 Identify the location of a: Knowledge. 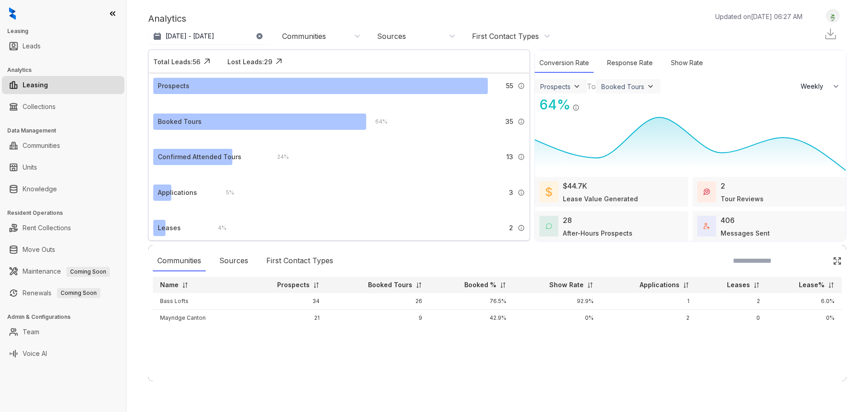
(40, 189).